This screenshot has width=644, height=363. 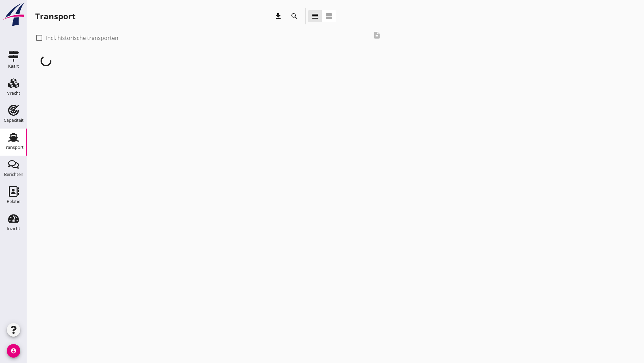 What do you see at coordinates (315, 16) in the screenshot?
I see `i: view_headline` at bounding box center [315, 16].